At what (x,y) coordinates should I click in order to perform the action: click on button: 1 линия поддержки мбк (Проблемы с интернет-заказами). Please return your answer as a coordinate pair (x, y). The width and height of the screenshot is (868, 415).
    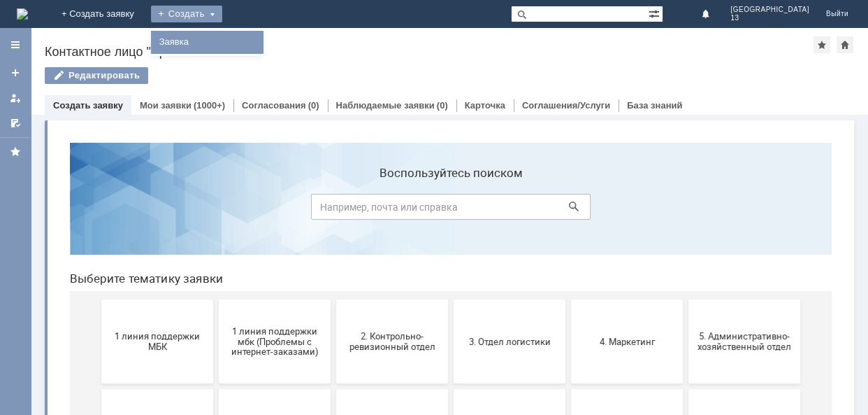
    Looking at the image, I should click on (216, 210).